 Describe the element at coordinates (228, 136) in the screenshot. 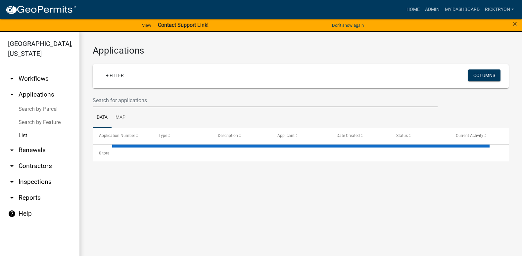

I see `span: Description` at that location.